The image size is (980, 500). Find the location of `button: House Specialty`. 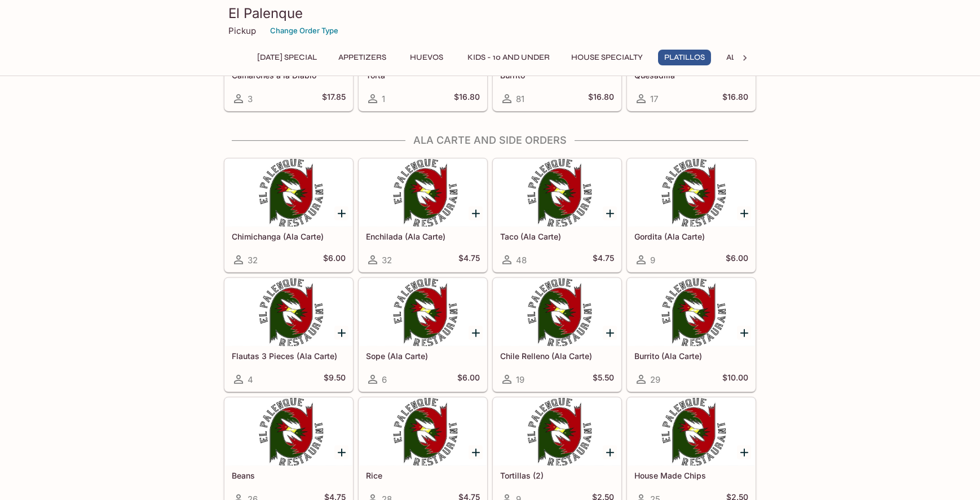

button: House Specialty is located at coordinates (607, 57).